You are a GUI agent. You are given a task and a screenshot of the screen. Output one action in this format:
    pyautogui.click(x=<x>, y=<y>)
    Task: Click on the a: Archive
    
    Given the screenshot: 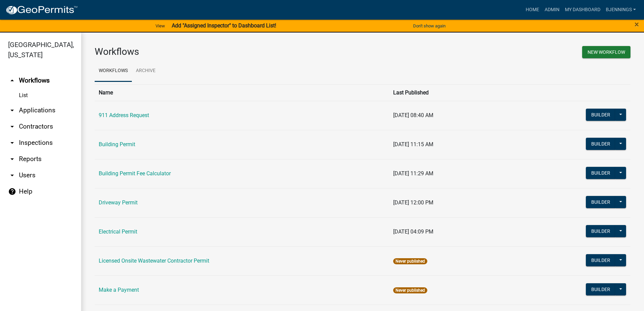 What is the action you would take?
    pyautogui.click(x=146, y=71)
    